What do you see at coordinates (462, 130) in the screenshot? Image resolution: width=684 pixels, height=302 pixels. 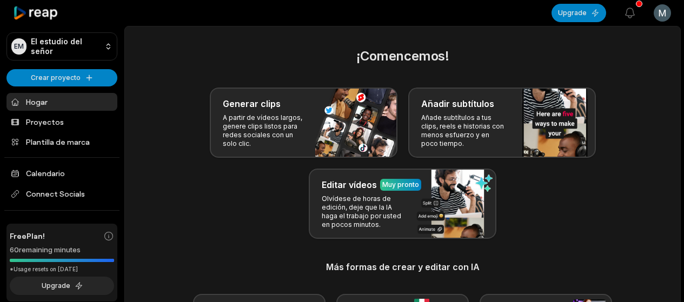 I see `font: Añade subtítulos a tus clips, reels e historias con menos esfuerzo y en poco tiempo.` at bounding box center [462, 130].